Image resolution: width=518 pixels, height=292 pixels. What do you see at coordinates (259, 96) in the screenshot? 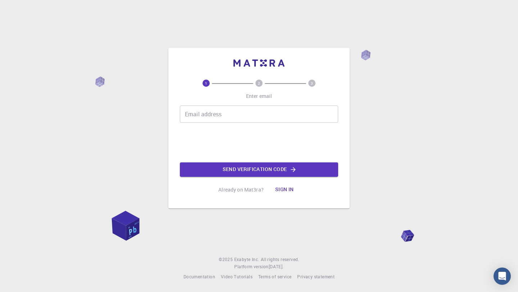
I see `p: Enter email` at bounding box center [259, 96].